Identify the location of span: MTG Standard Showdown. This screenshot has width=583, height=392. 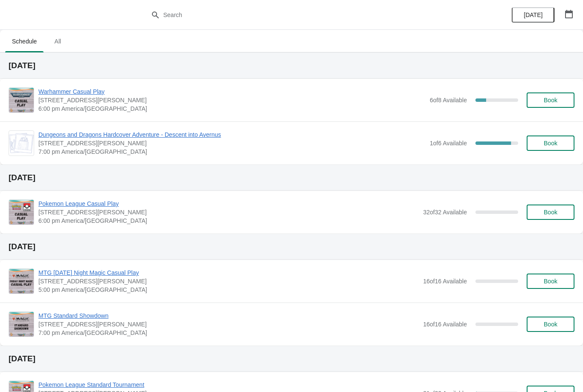
(228, 316).